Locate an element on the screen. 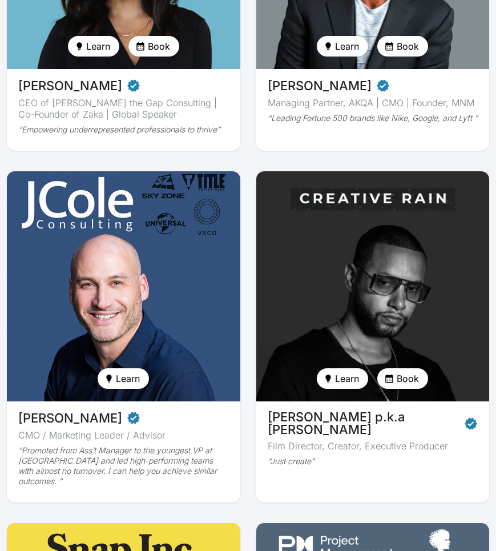 This screenshot has width=496, height=551. span: Verified partner - Julien Christian Lutz p.k.a Director X is located at coordinates (471, 423).